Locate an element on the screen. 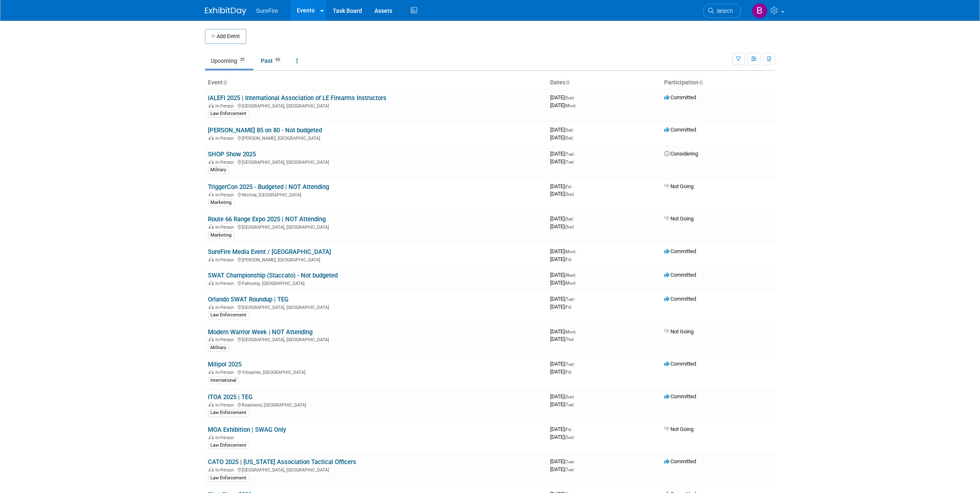 This screenshot has width=980, height=493. a: IALEFI 2025 | International Association of LE Firearms Instructors is located at coordinates (297, 98).